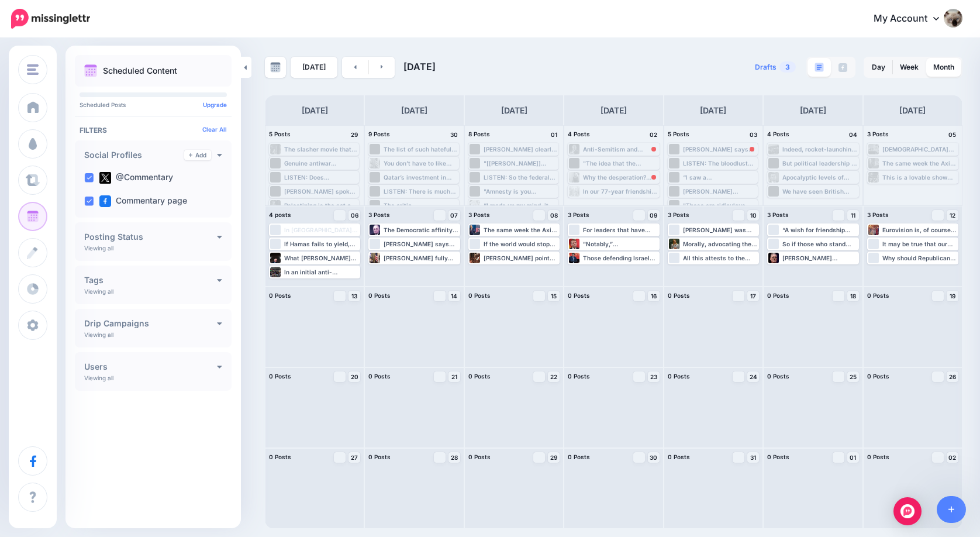 Image resolution: width=980 pixels, height=537 pixels. I want to click on h4: Posting Status, so click(150, 237).